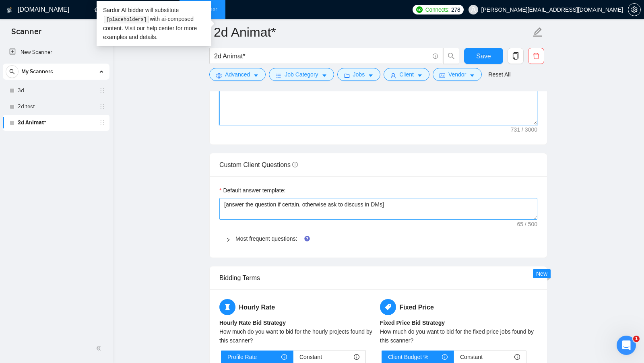 This screenshot has height=363, width=644. Describe the element at coordinates (379, 239) in the screenshot. I see `div: Most frequent questions:` at that location.